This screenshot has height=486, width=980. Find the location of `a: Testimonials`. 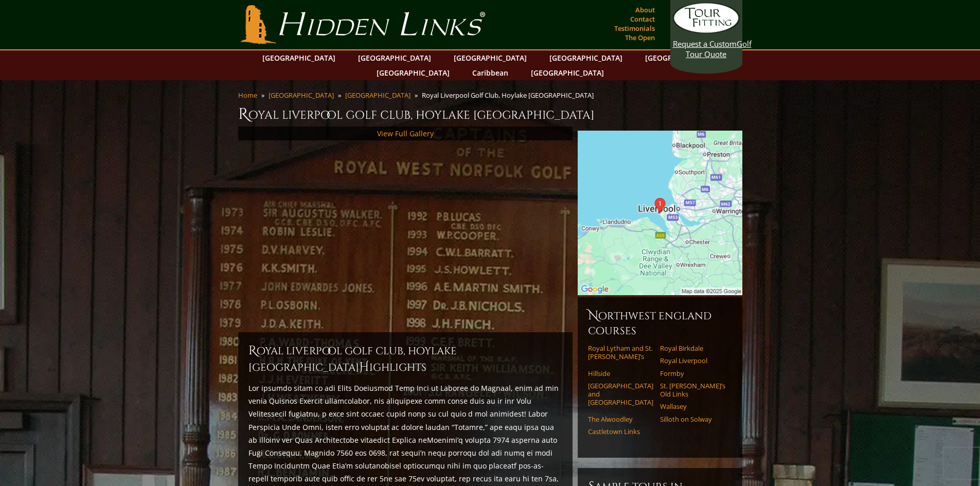

a: Testimonials is located at coordinates (635, 28).